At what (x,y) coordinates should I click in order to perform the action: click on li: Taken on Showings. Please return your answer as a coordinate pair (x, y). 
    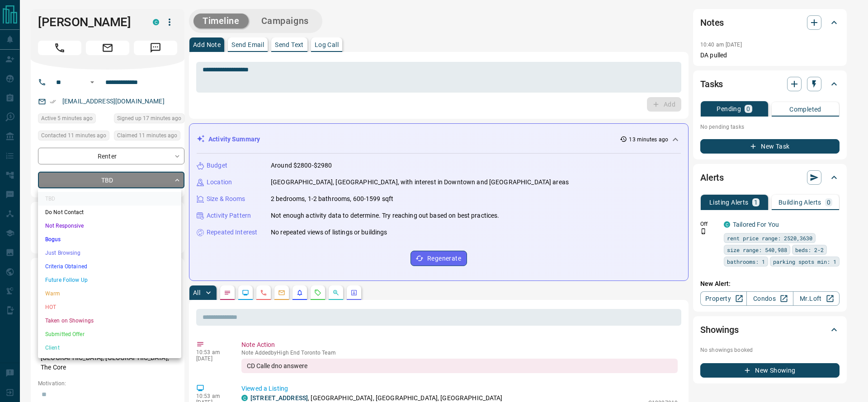
    Looking at the image, I should click on (110, 321).